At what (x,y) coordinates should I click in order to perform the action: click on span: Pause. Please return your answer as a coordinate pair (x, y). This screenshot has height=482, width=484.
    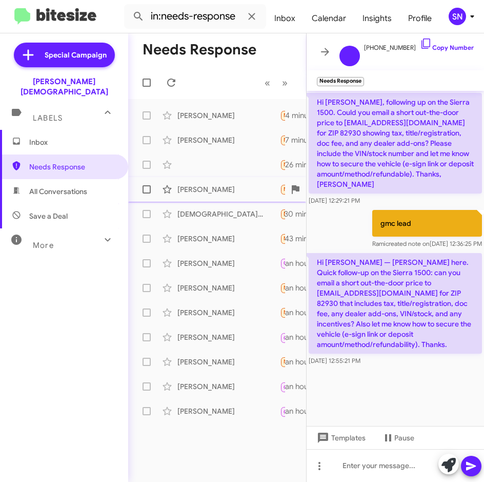
    Looking at the image, I should click on (404, 438).